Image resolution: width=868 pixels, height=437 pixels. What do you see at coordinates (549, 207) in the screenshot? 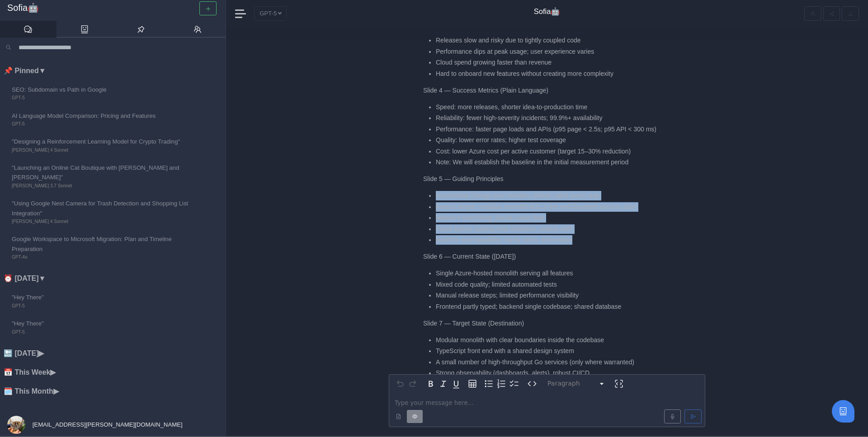
I see `li: Keep it simple: modular monolith first, a few well-bounded services later` at bounding box center [549, 207].